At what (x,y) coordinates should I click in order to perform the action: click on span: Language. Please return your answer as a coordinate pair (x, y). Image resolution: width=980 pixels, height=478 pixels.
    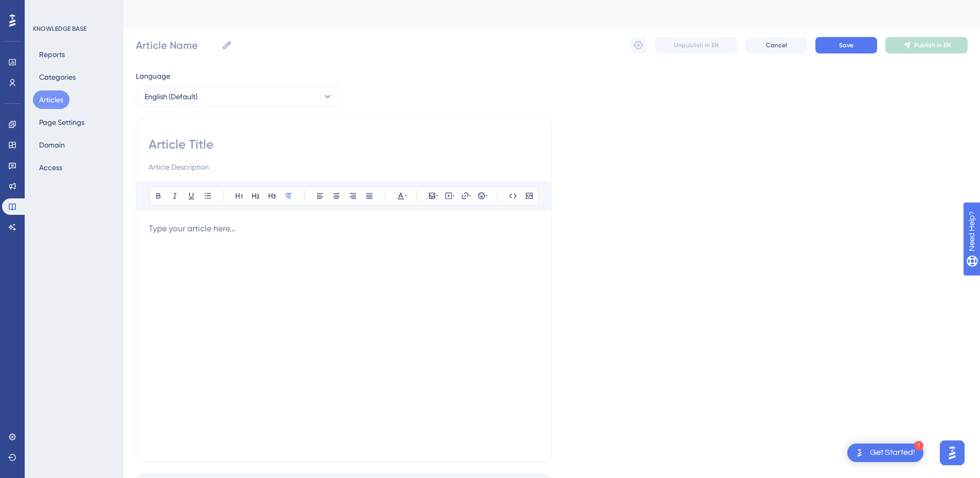
    Looking at the image, I should click on (153, 76).